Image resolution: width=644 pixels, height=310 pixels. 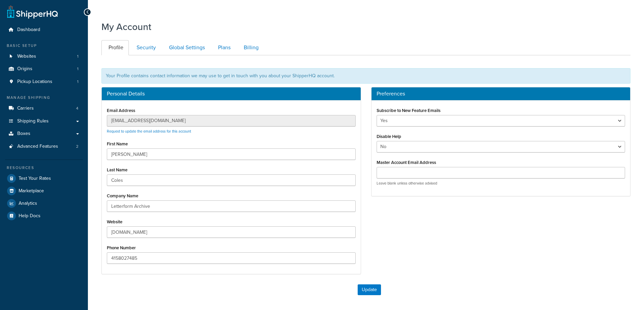 What do you see at coordinates (149, 132) in the screenshot?
I see `a: Request to update the email address for this account` at bounding box center [149, 132].